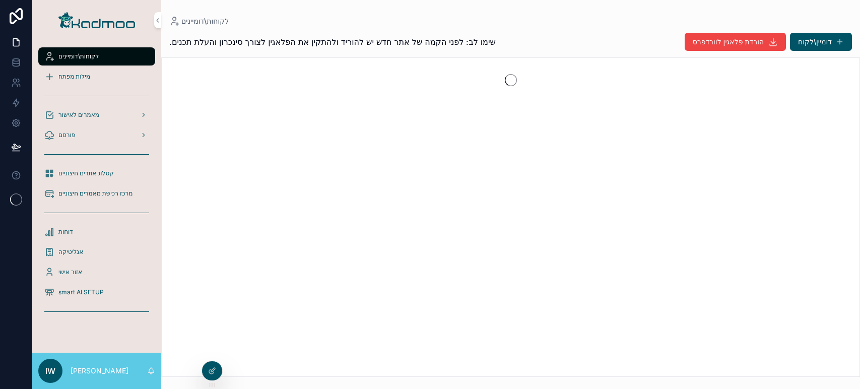 Image resolution: width=860 pixels, height=389 pixels. I want to click on a: פורסם, so click(97, 135).